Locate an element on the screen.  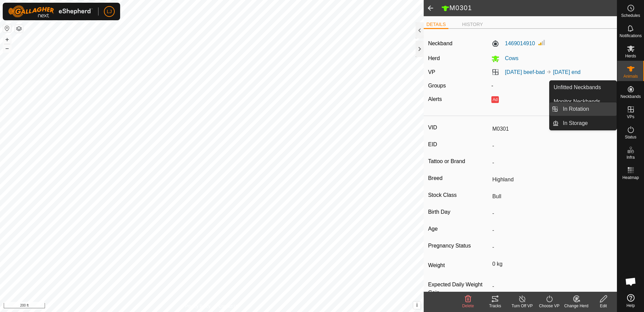
label: Alerts is located at coordinates (435, 99).